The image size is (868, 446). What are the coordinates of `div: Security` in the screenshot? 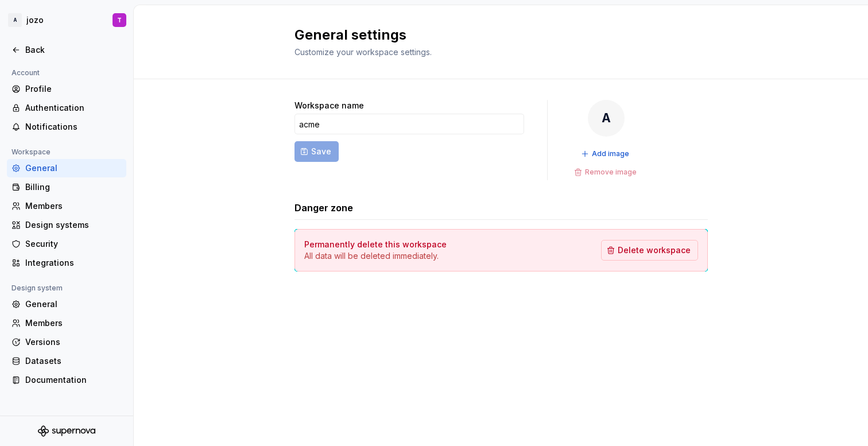 It's located at (74, 244).